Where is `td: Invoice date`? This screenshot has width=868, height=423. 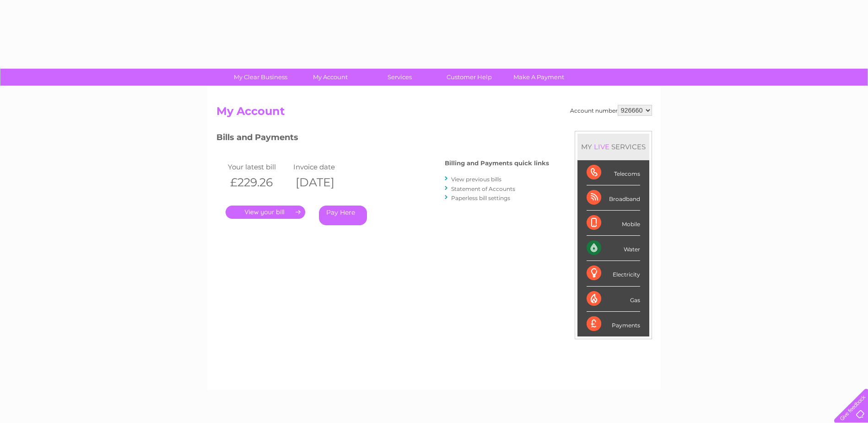
td: Invoice date is located at coordinates (324, 167).